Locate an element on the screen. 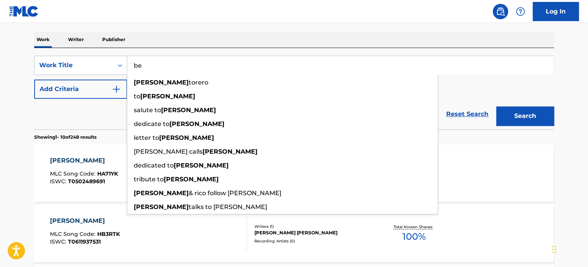 The height and width of the screenshot is (267, 588). button: Add Criteria is located at coordinates (81, 89).